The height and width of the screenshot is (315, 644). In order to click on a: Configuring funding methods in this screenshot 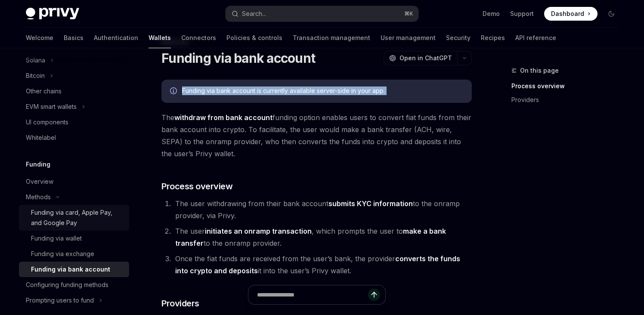, I will do `click(74, 285)`.